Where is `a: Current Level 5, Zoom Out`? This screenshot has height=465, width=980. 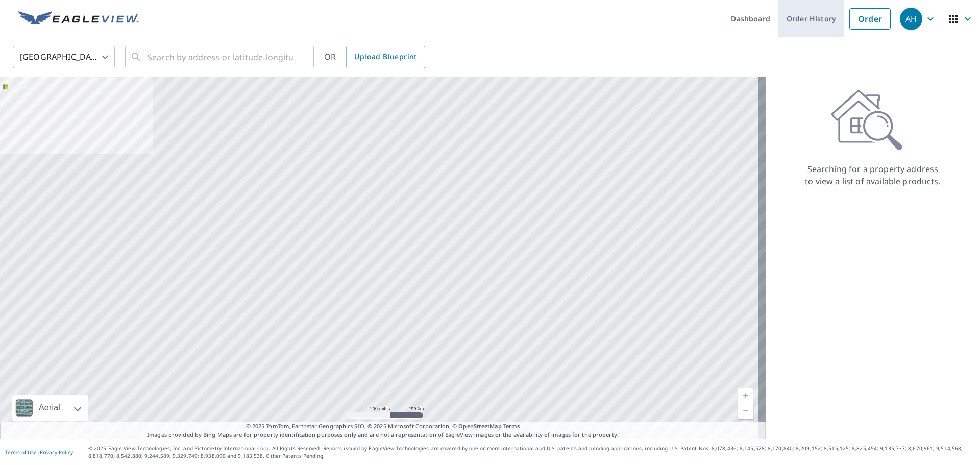 a: Current Level 5, Zoom Out is located at coordinates (746, 410).